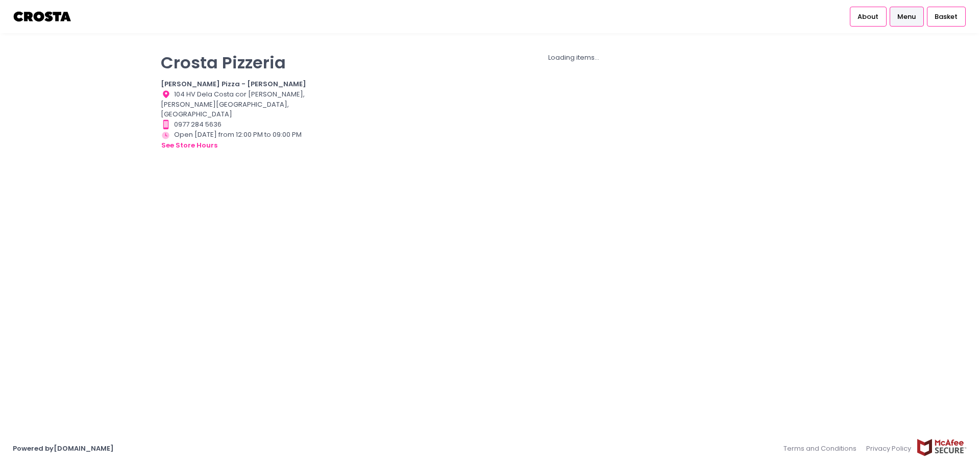 The image size is (980, 465). I want to click on span: Menu, so click(907, 17).